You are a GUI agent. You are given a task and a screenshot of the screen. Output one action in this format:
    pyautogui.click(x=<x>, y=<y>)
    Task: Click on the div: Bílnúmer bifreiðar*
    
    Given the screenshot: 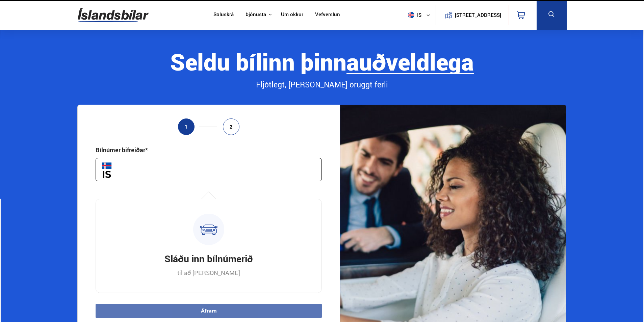 What is the action you would take?
    pyautogui.click(x=122, y=150)
    